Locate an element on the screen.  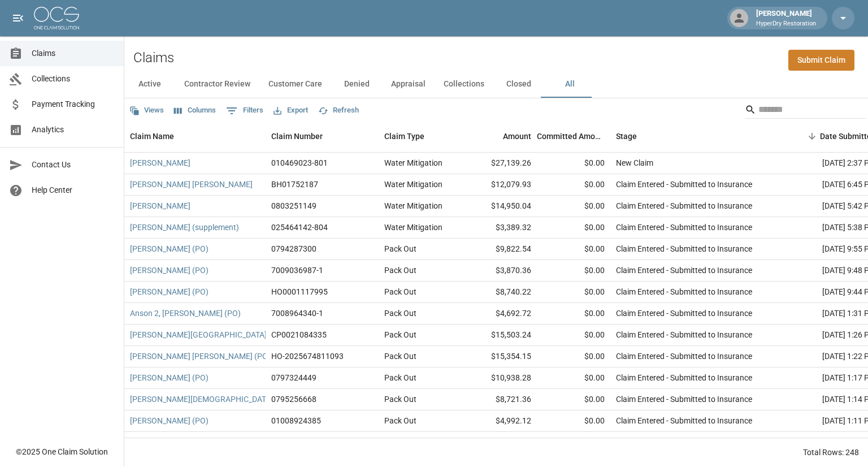
div: 7009036987-1 is located at coordinates (297, 270).